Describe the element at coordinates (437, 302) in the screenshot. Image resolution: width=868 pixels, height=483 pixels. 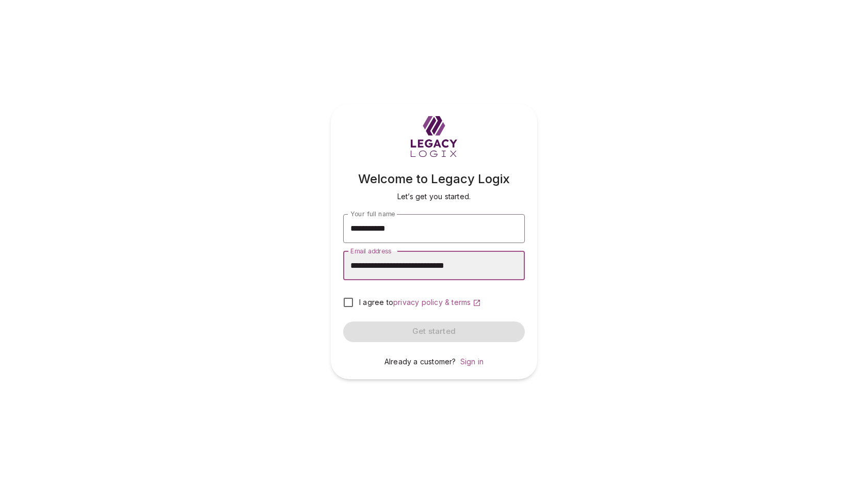
I see `a: privacy policy & terms` at that location.